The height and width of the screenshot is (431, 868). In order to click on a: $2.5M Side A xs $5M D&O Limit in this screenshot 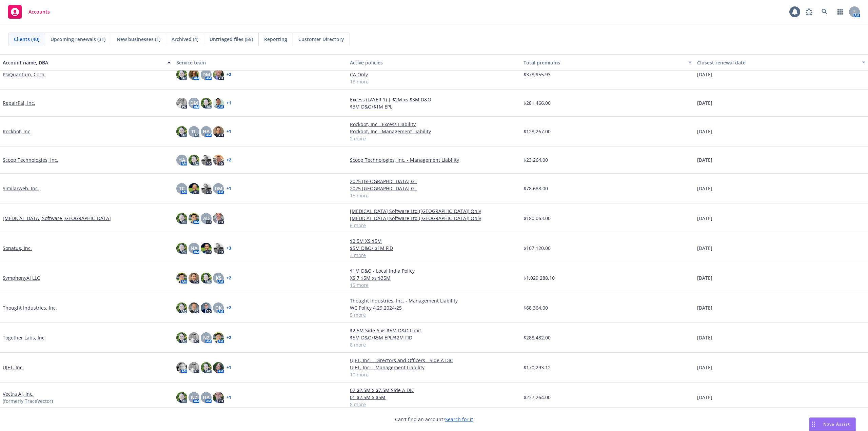, I will do `click(434, 330)`.